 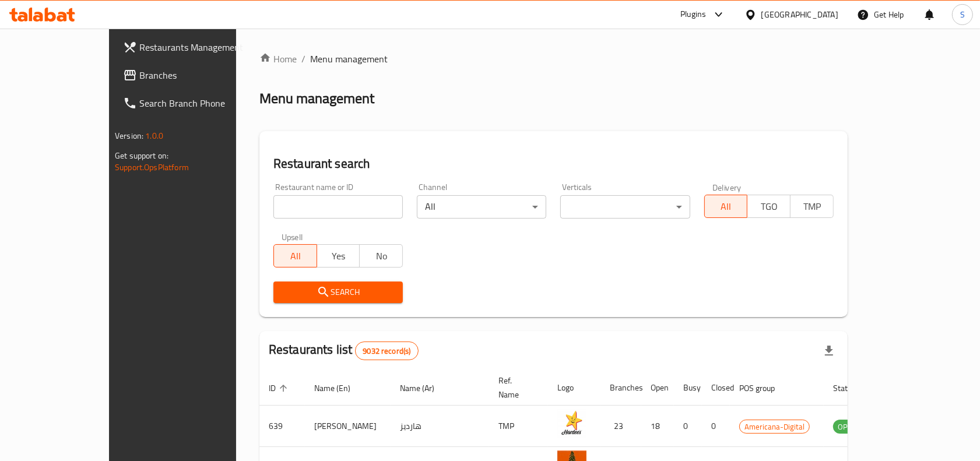 What do you see at coordinates (338, 292) in the screenshot?
I see `span: Search` at bounding box center [338, 292].